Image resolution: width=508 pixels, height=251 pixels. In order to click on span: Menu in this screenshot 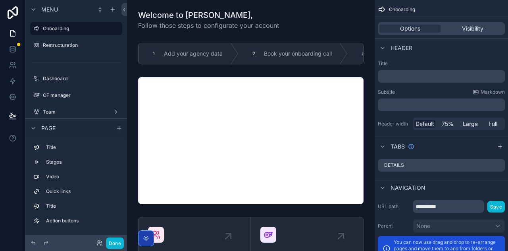, I will do `click(50, 10)`.